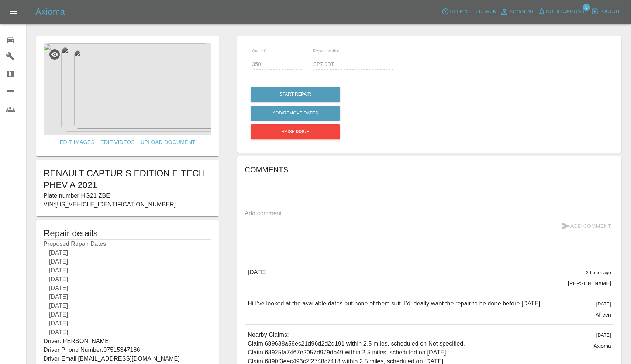 This screenshot has height=364, width=631. Describe the element at coordinates (259, 51) in the screenshot. I see `span: Quote £` at that location.